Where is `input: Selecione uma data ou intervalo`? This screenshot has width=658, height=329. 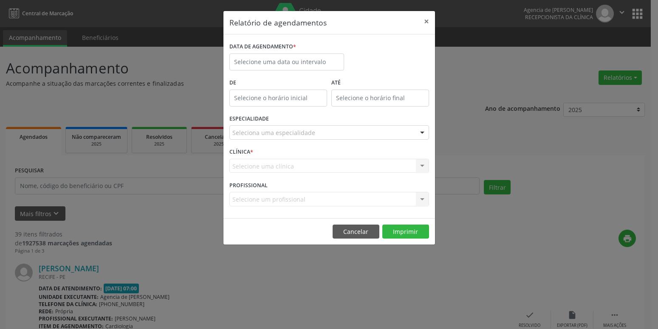 input: Selecione uma data ou intervalo is located at coordinates (287, 62).